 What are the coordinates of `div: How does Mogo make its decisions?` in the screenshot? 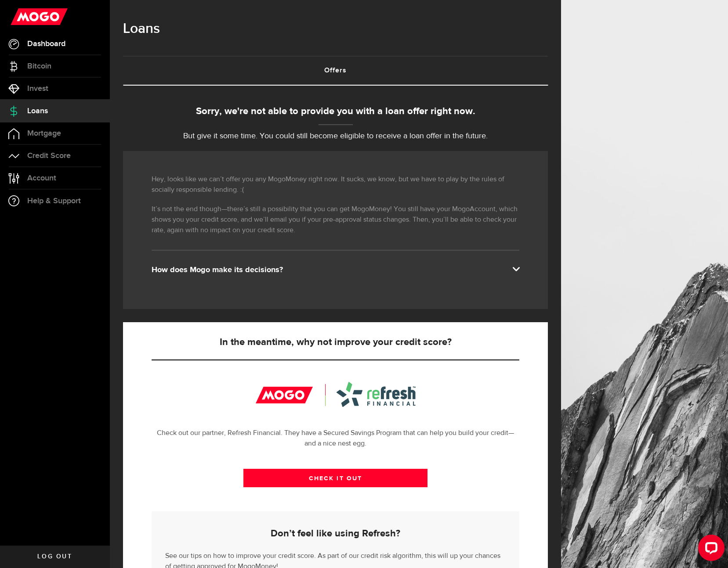 It's located at (335, 270).